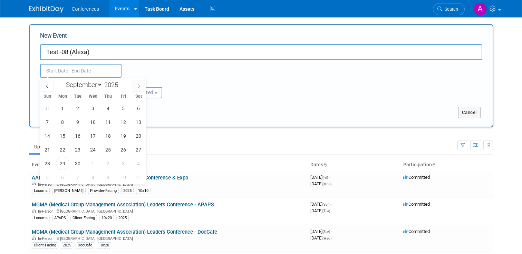  I want to click on a: AAP (American Academy of Pediatrics) National Conference & Expo, so click(110, 178).